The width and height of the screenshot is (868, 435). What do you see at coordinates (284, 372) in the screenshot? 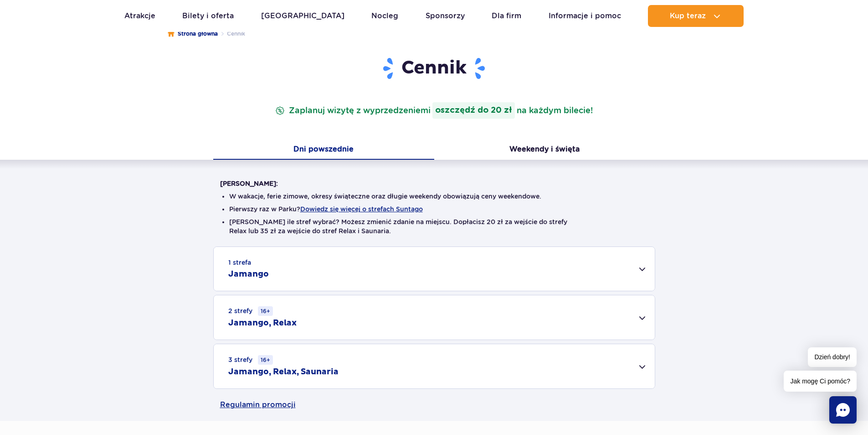
I see `h2: Jamango, Relax, Saunaria` at bounding box center [284, 372].